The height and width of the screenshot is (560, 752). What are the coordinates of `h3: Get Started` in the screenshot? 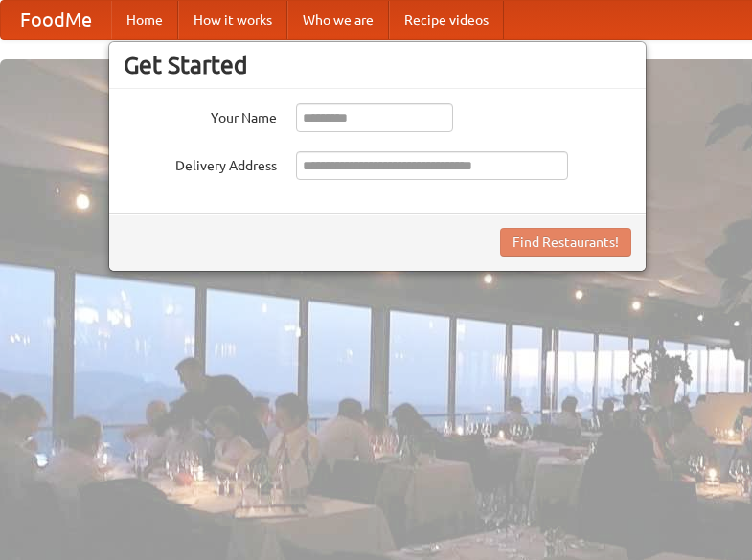 It's located at (377, 65).